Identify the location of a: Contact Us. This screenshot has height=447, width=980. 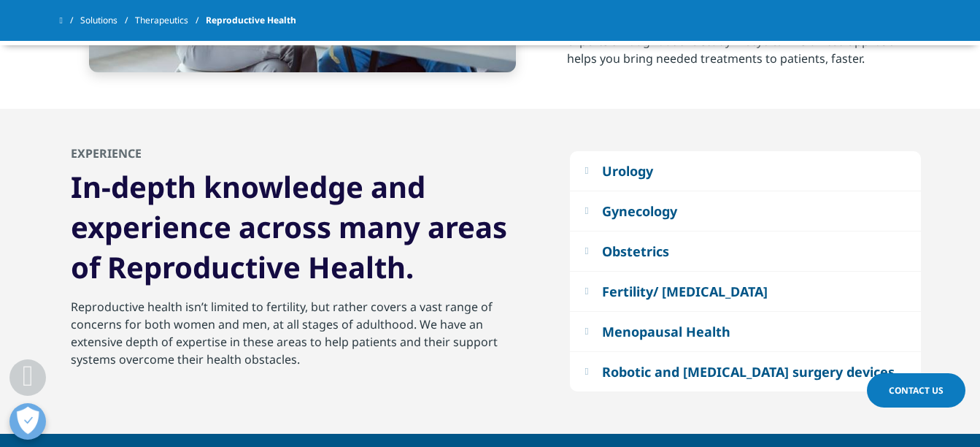
(916, 390).